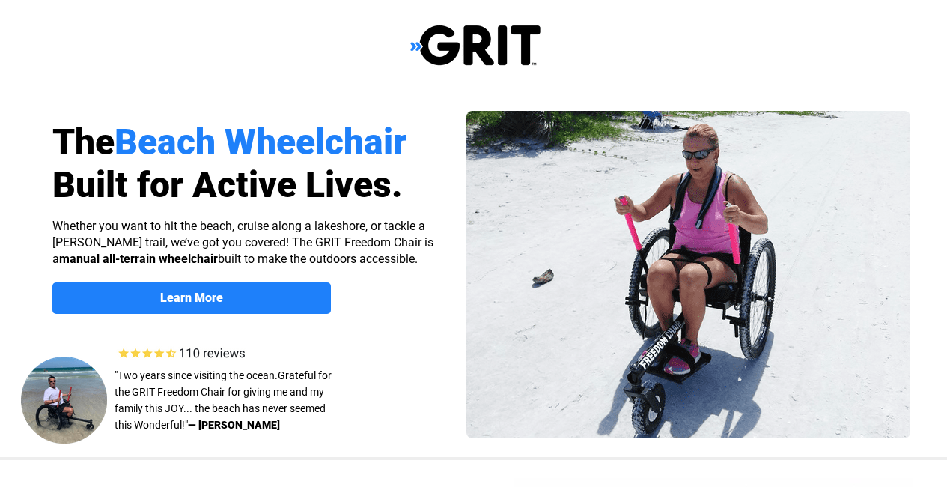  What do you see at coordinates (64, 400) in the screenshot?
I see `img: Beach Wheelchair in water` at bounding box center [64, 400].